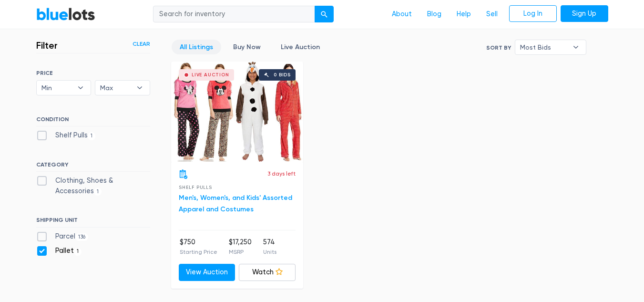  Describe the element at coordinates (492, 14) in the screenshot. I see `a: Sell` at that location.